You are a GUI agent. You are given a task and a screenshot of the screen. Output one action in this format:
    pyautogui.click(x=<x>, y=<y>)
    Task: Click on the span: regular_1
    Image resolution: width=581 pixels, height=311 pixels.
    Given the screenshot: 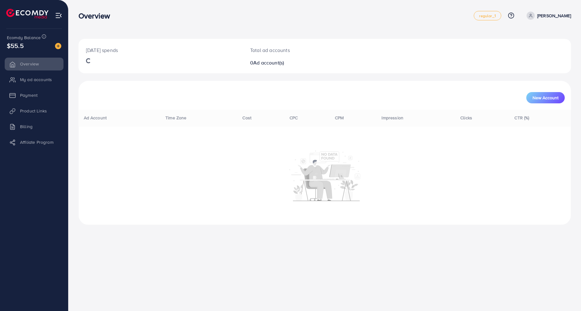 What is the action you would take?
    pyautogui.click(x=487, y=16)
    